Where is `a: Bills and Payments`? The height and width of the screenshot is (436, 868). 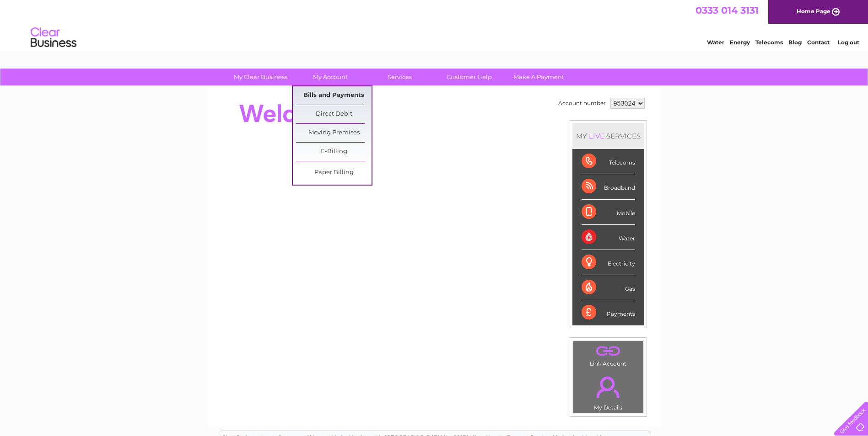 a: Bills and Payments is located at coordinates (334, 96).